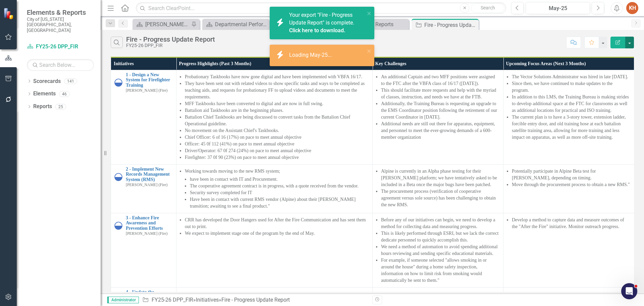 The height and width of the screenshot is (306, 644). I want to click on a: Reports, so click(43, 106).